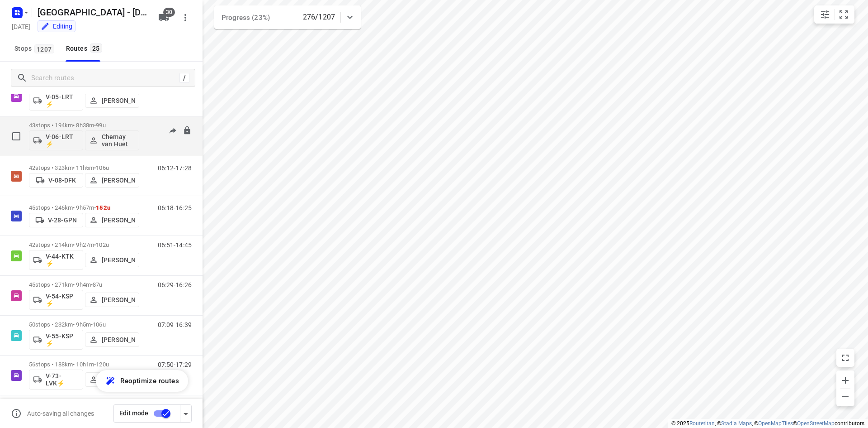 The width and height of the screenshot is (868, 428). I want to click on div: You are currently in edit mode., so click(57, 26).